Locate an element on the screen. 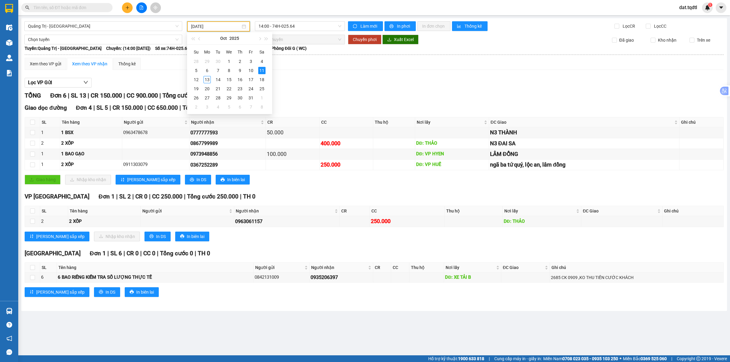 The image size is (730, 362). span: Đơn 6 is located at coordinates (58, 95).